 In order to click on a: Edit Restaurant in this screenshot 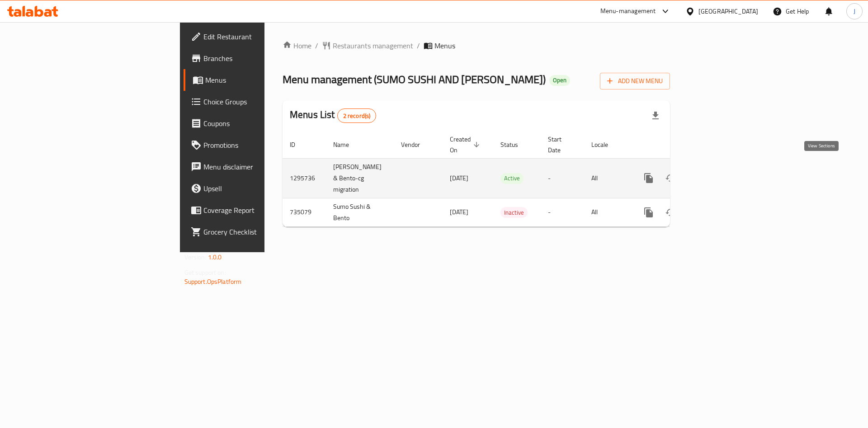, I will do `click(254, 36)`.